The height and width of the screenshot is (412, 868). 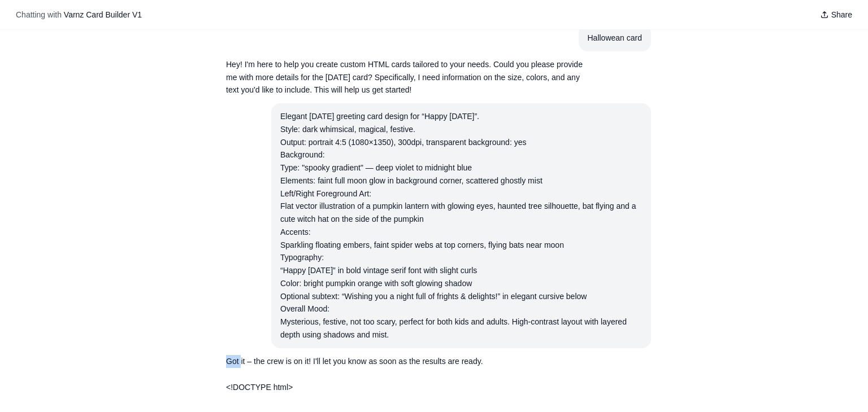 What do you see at coordinates (461, 213) in the screenshot?
I see `div: Flat vector illustration of a pumpkin lantern with glowing eyes, haunted tree silhouette, bat fly...` at bounding box center [461, 213].